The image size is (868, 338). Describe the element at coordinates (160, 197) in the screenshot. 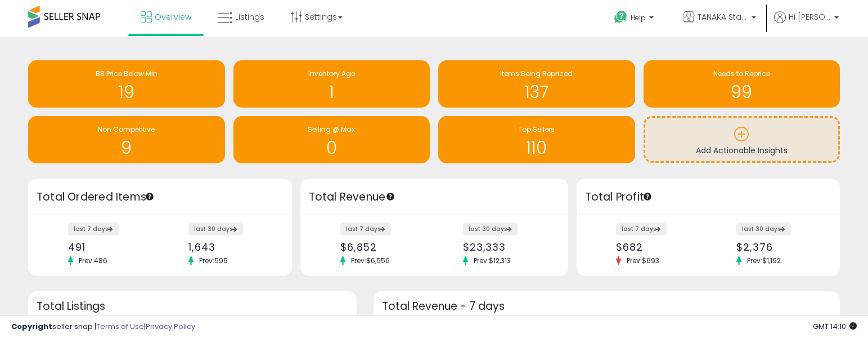

I see `h3: Total Ordered Items` at that location.